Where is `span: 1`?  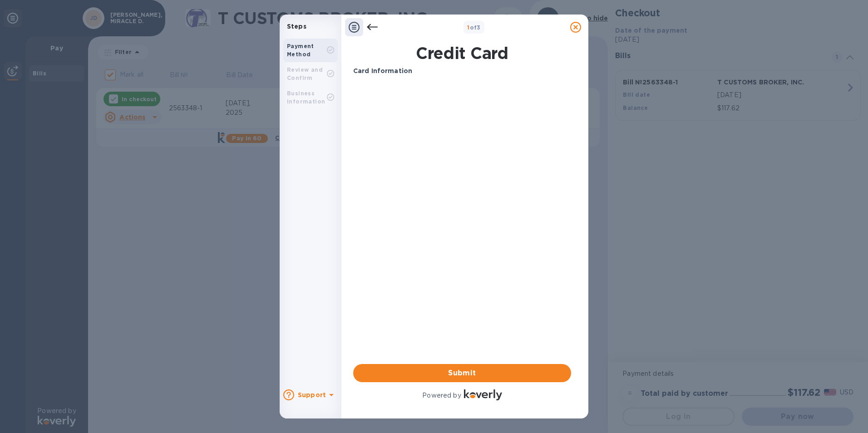
span: 1 is located at coordinates (468, 27).